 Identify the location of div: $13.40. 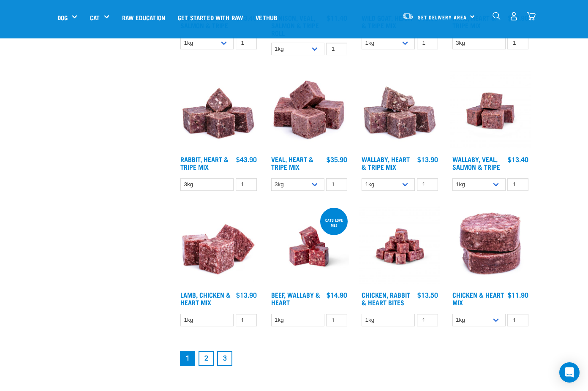
(518, 159).